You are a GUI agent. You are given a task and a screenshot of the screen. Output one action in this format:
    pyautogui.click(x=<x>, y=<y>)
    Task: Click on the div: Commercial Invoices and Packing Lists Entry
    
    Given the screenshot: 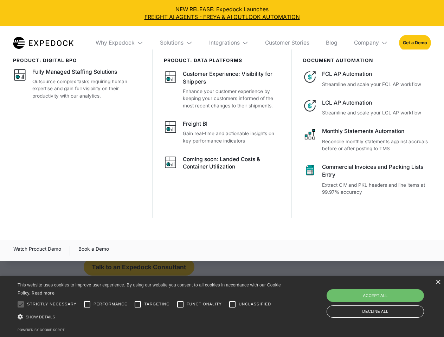 What is the action you would take?
    pyautogui.click(x=376, y=171)
    